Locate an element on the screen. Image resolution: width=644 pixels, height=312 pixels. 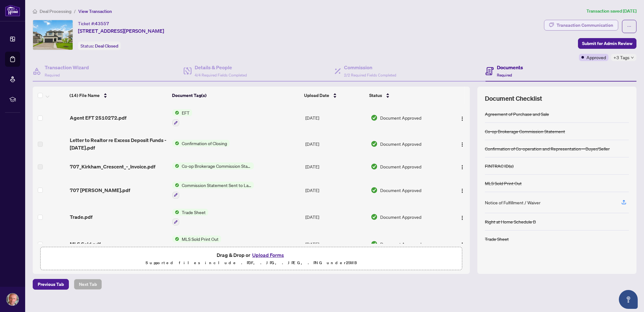
span: Upload Date is located at coordinates (317, 95).